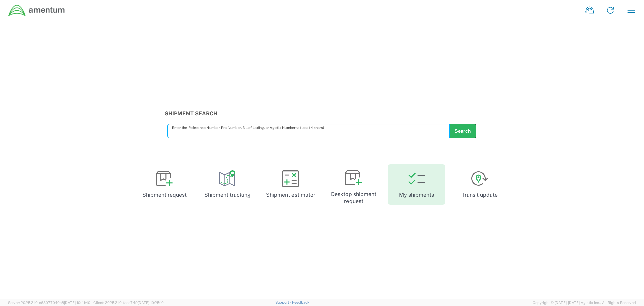  I want to click on a: Desktop shipment request, so click(353, 186).